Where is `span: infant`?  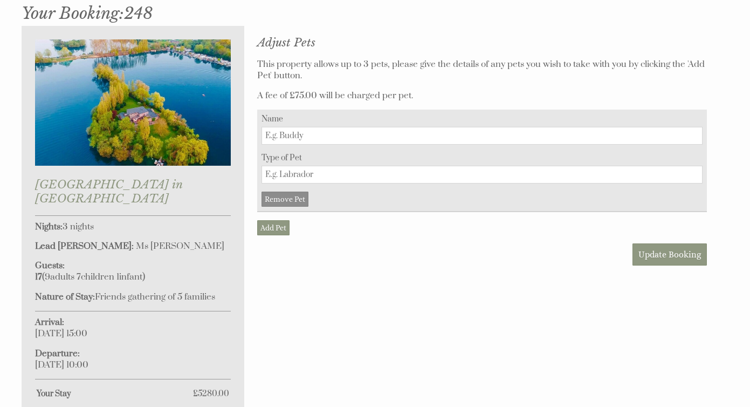
span: infant is located at coordinates (128, 277).